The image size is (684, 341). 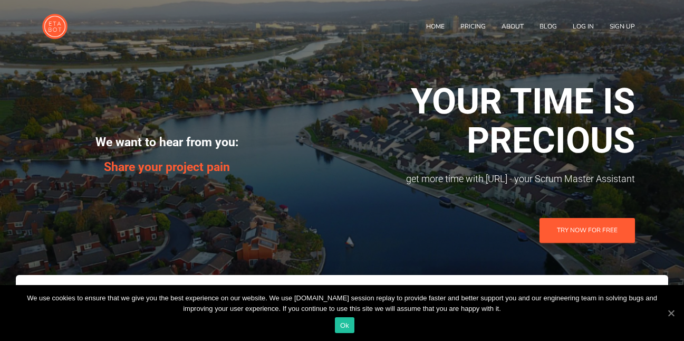 I want to click on a: About, so click(x=513, y=26).